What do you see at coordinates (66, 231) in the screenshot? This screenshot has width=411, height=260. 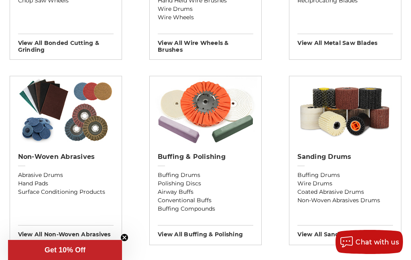 I see `h3: View All non-woven abrasives` at bounding box center [66, 231].